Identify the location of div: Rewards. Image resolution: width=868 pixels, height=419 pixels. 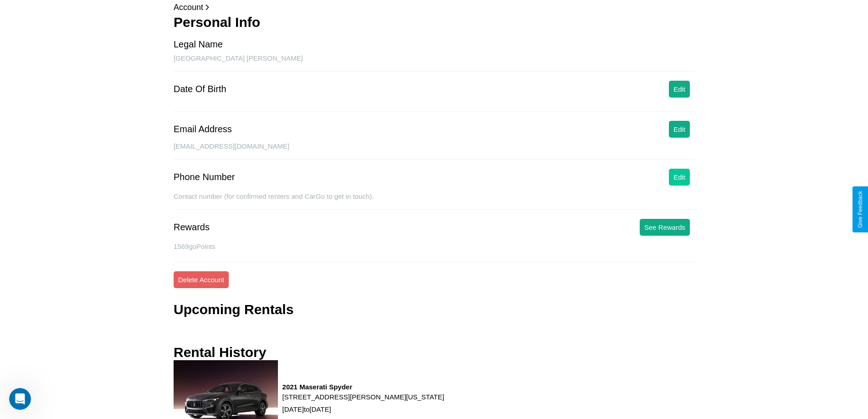
(191, 227).